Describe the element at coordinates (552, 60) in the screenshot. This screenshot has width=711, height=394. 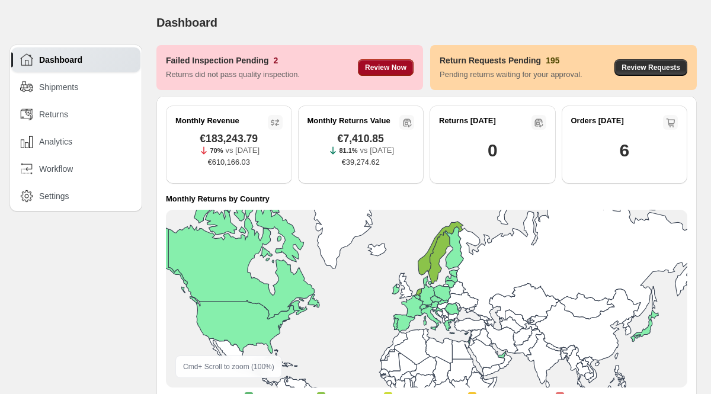
I see `h3: 195` at that location.